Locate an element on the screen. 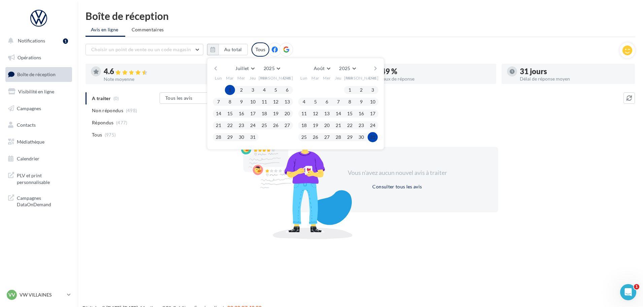  button: 11 is located at coordinates (304, 113).